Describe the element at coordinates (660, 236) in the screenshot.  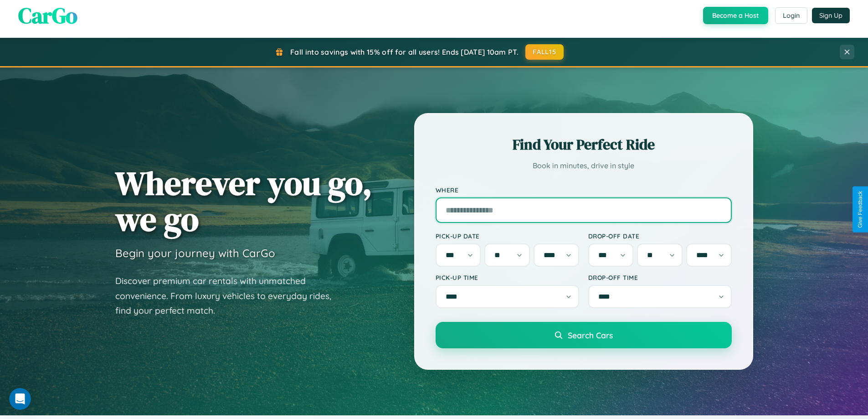
I see `label: Drop-off Date` at that location.